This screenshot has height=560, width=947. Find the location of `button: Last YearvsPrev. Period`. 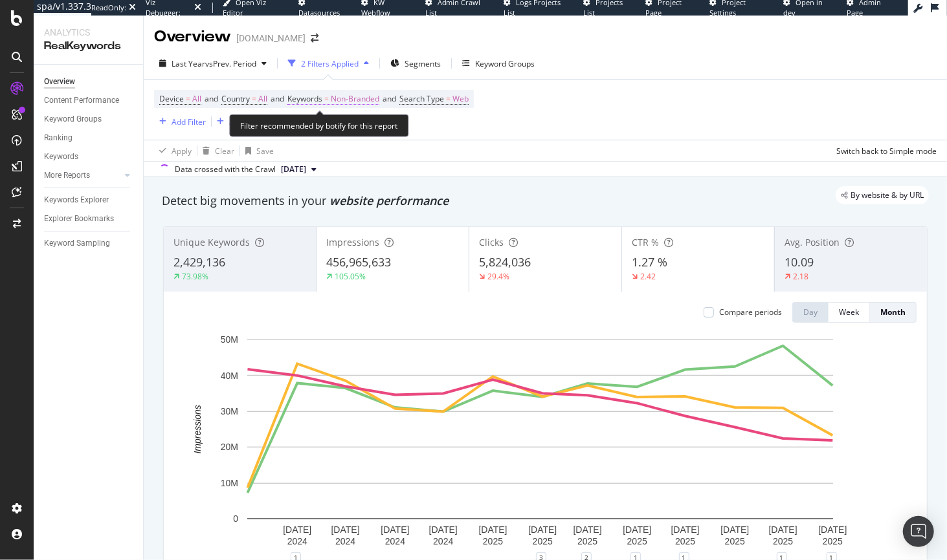

button: Last YearvsPrev. Period is located at coordinates (213, 63).